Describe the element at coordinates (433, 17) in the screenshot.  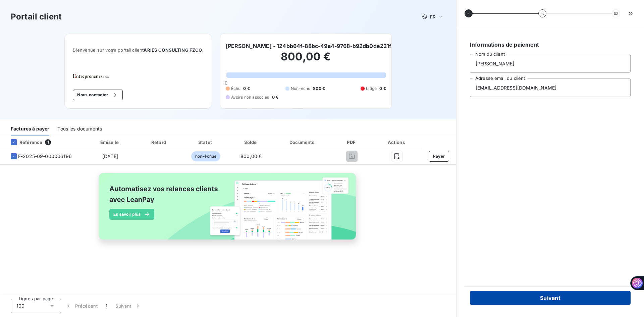
I see `span: FR` at that location.